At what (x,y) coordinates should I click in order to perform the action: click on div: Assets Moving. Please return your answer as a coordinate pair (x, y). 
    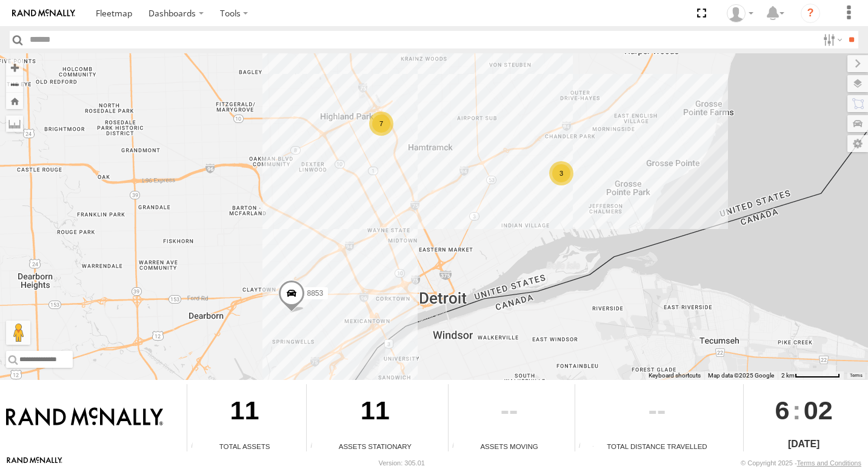
    Looking at the image, I should click on (509, 446).